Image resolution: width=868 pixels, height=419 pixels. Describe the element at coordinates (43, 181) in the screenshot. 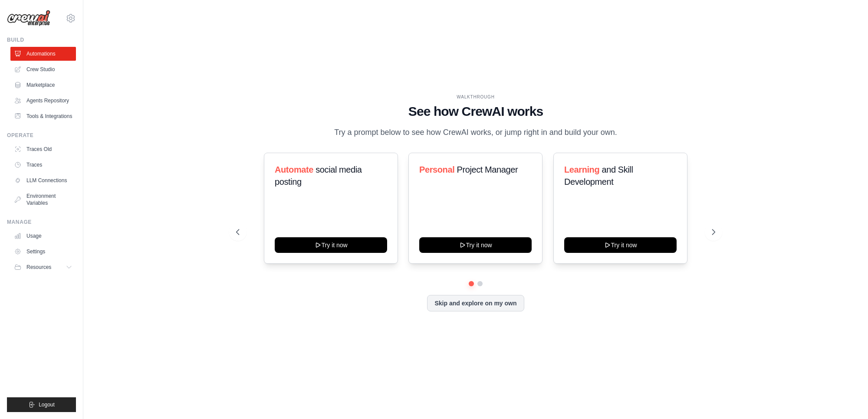

I see `a: LLM Connections` at that location.